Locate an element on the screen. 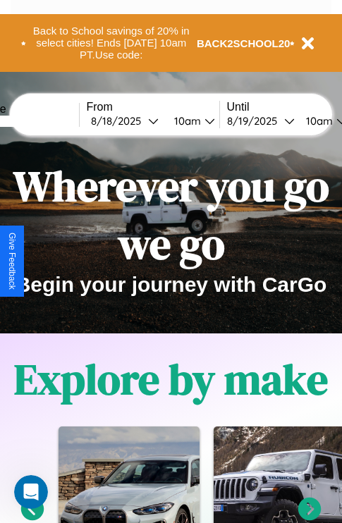 The width and height of the screenshot is (342, 523). h1: Explore by make is located at coordinates (171, 379).